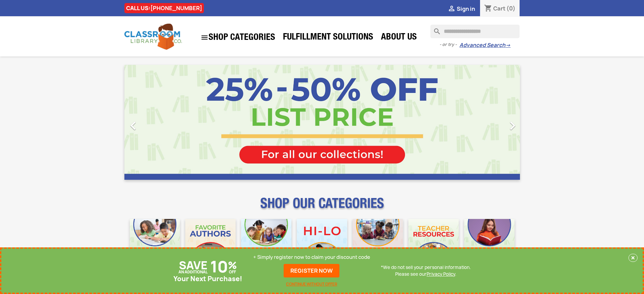  I want to click on img: Classroom Library Company, so click(153, 37).